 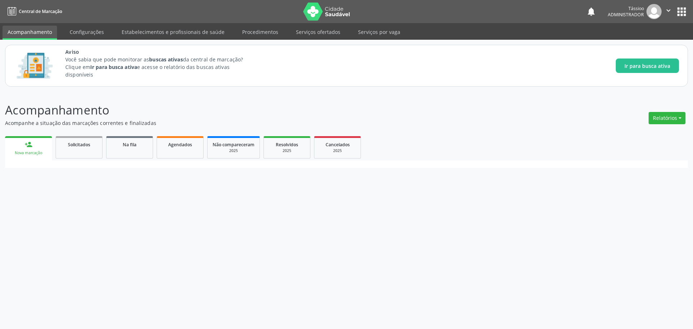 What do you see at coordinates (654, 12) in the screenshot?
I see `img: img` at bounding box center [654, 12].